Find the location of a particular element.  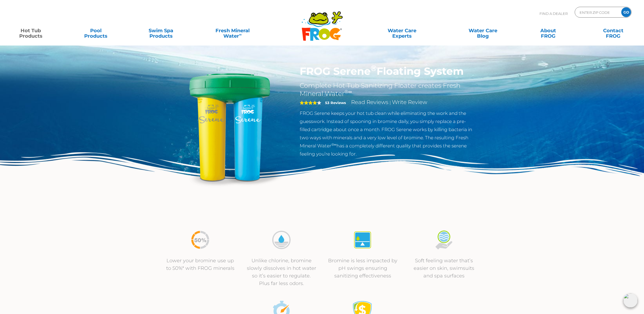

h1: FROG Serene Floating System is located at coordinates (388, 71).